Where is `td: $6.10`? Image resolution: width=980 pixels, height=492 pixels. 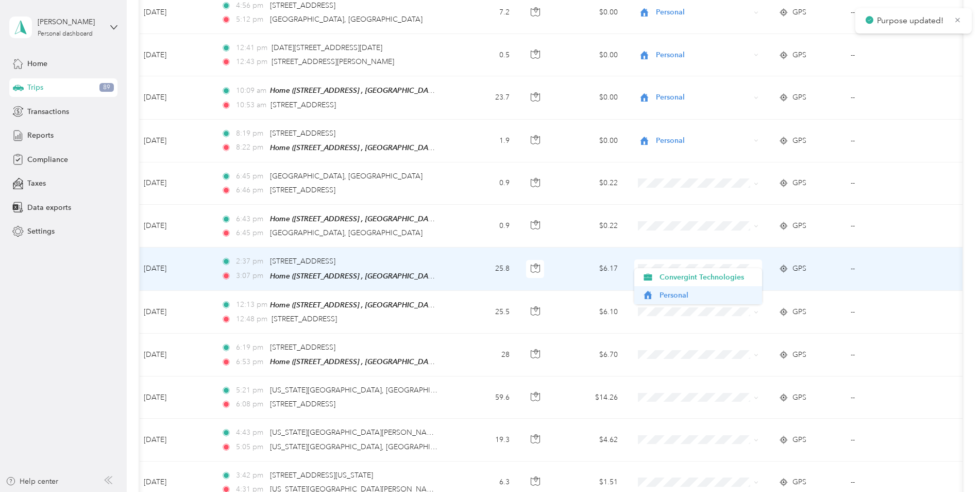
td: $6.10 is located at coordinates (590, 312).